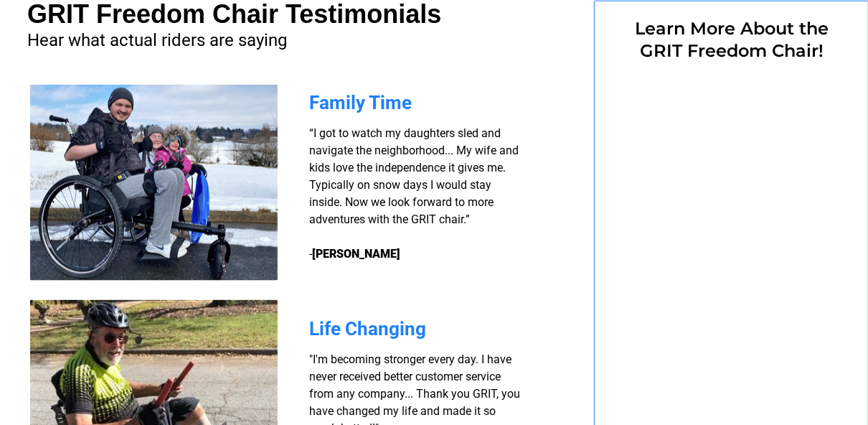 This screenshot has width=868, height=425. I want to click on span: Learn More About the GRIT Freedom Chair!, so click(731, 39).